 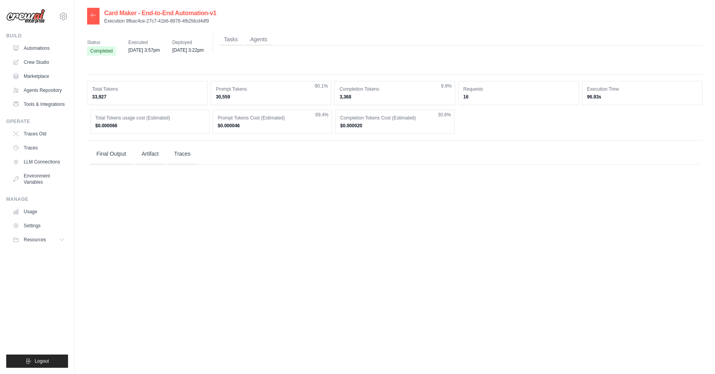 What do you see at coordinates (35, 240) in the screenshot?
I see `span: Resources` at bounding box center [35, 240].